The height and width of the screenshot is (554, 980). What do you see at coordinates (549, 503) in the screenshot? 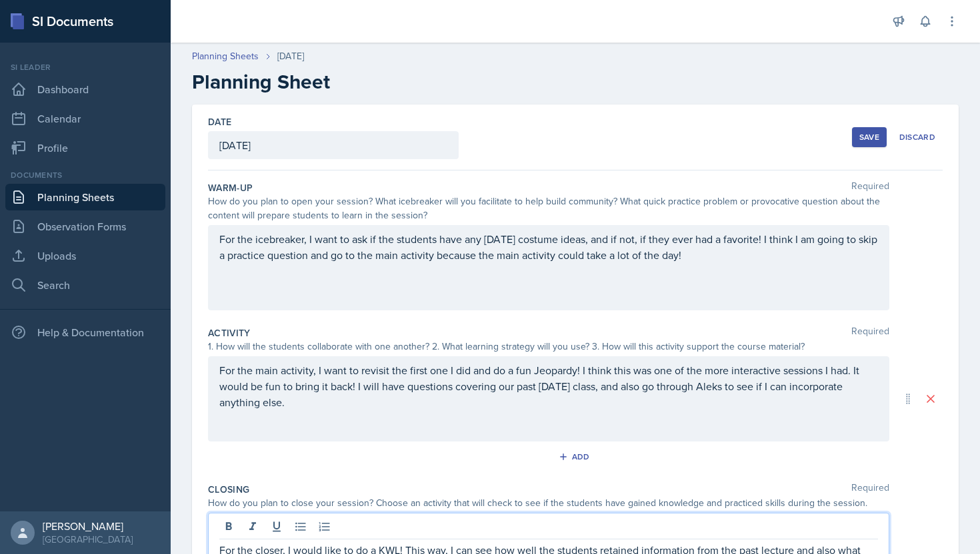
I see `div: How do you plan to close your session? Choose an activity that will check to see if the students ...` at bounding box center [549, 503].